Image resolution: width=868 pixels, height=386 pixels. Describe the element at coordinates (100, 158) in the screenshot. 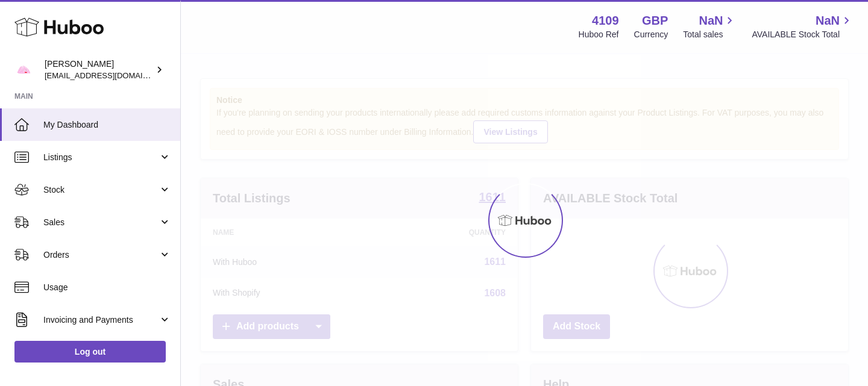

I see `span: Listings` at that location.